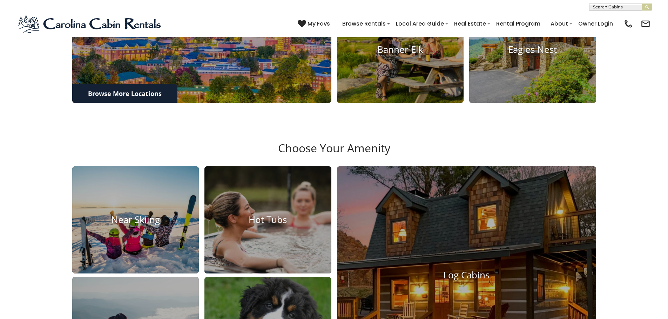  Describe the element at coordinates (595, 23) in the screenshot. I see `a: Owner Login` at that location.